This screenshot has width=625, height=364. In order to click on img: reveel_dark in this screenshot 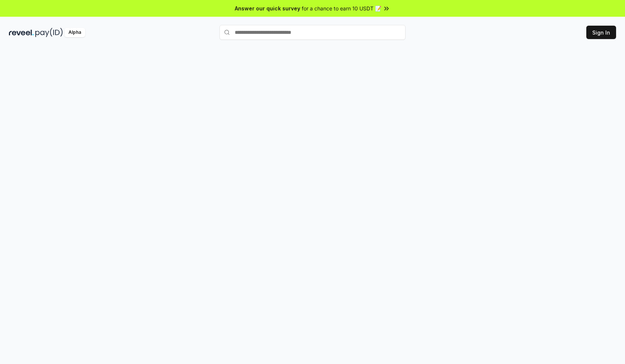, I will do `click(21, 32)`.